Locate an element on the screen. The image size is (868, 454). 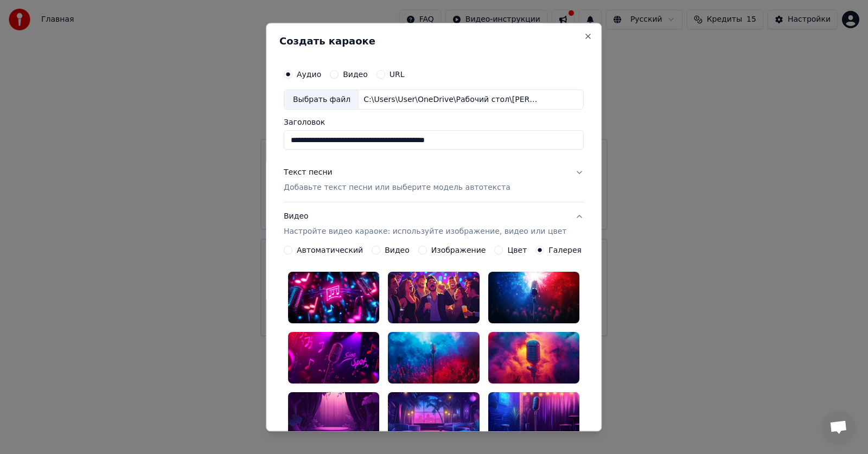
div: Выбрать файл is located at coordinates (322, 100).